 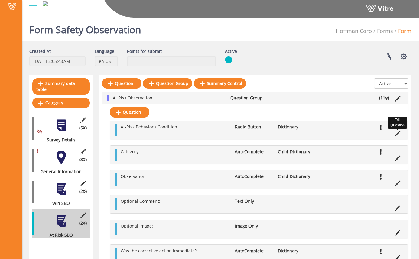 What do you see at coordinates (59, 235) in the screenshot?
I see `div: At Risk SBO` at bounding box center [59, 235].